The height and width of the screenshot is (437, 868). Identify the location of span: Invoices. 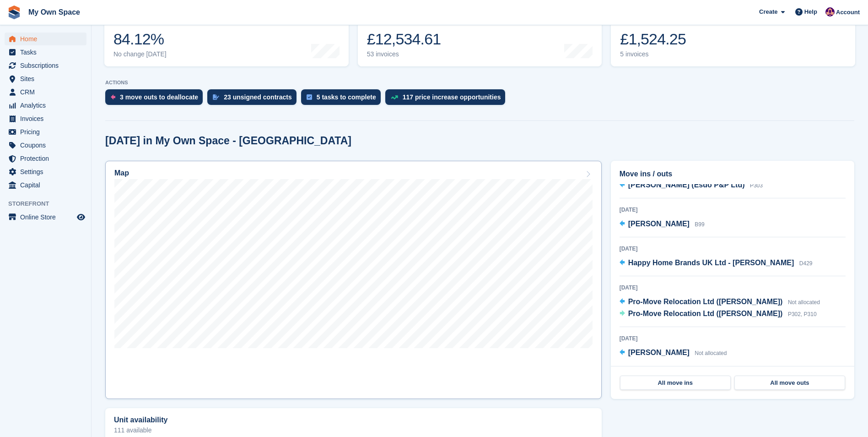
(48, 119).